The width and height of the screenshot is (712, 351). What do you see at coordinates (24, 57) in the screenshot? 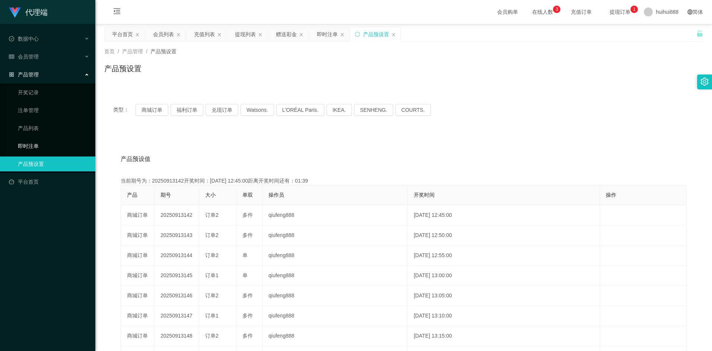
I see `span: 会员管理` at bounding box center [24, 57].